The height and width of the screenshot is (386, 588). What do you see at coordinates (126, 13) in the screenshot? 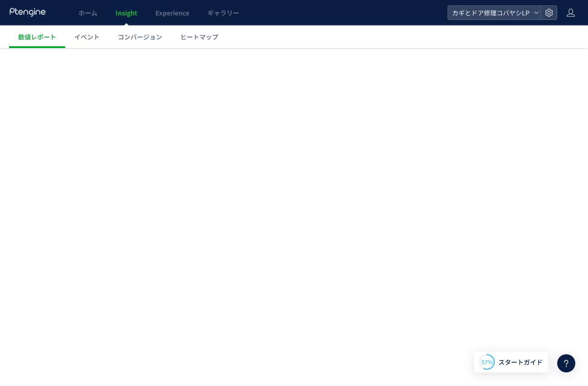
I see `span: Insight` at bounding box center [126, 13].